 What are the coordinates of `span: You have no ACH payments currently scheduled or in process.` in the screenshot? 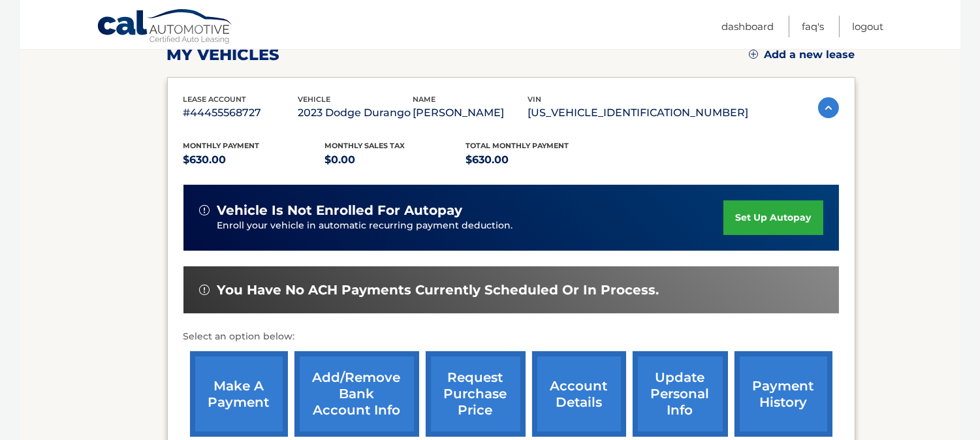 It's located at (438, 290).